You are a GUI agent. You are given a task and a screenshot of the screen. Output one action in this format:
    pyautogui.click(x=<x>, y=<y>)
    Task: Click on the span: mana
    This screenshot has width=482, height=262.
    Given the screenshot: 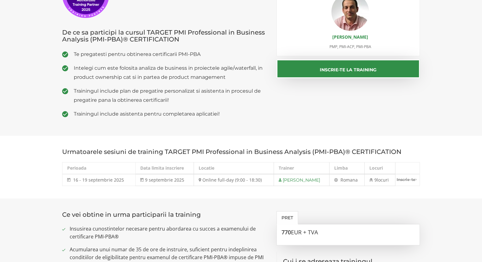 What is the action you would take?
    pyautogui.click(x=352, y=180)
    